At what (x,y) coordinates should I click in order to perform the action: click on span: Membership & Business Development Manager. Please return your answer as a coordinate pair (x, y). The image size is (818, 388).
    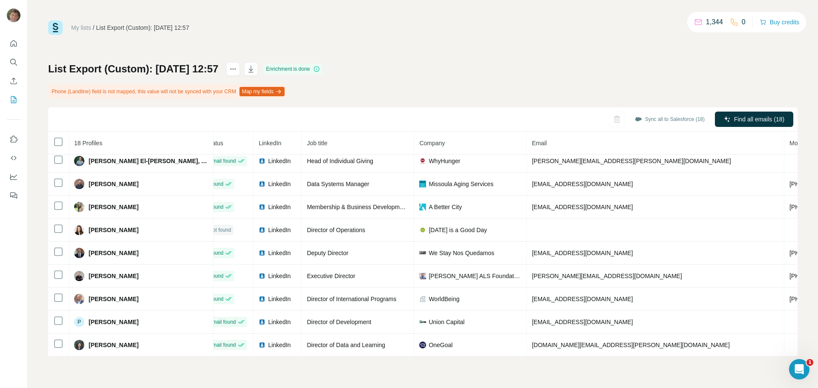
    Looking at the image, I should click on (370, 207).